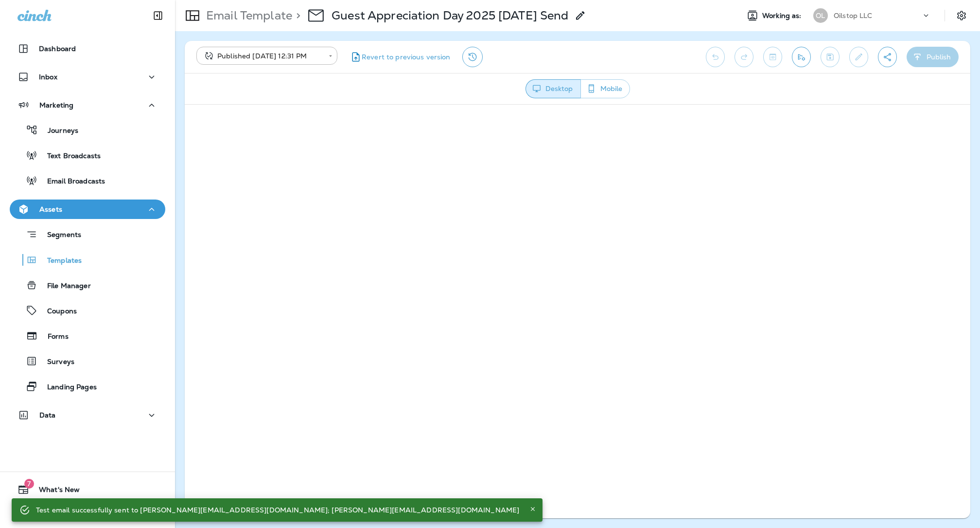  What do you see at coordinates (59, 236) in the screenshot?
I see `p: Segments` at bounding box center [59, 236].